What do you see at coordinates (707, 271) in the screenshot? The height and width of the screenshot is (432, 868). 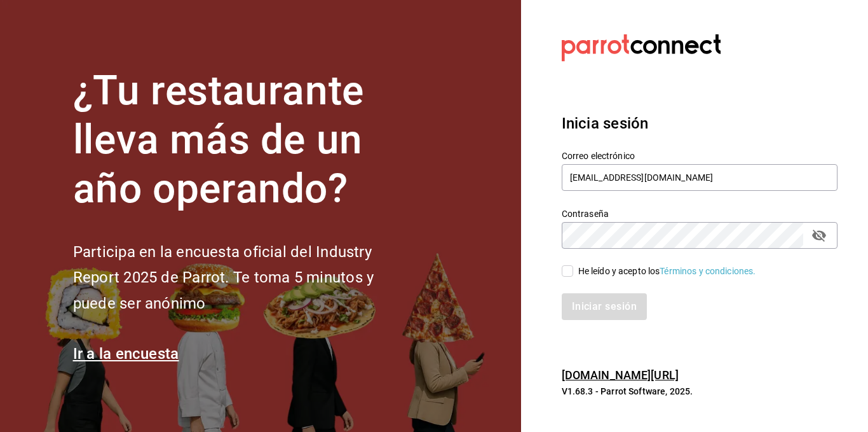 I see `a: Términos y condiciones.` at bounding box center [707, 271].